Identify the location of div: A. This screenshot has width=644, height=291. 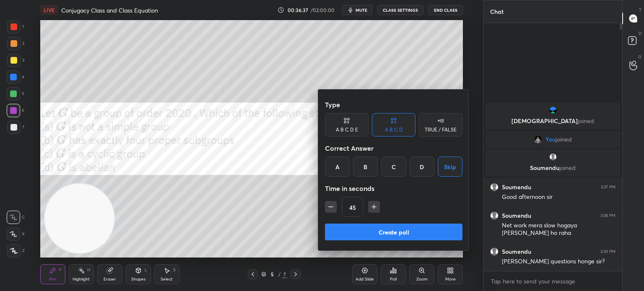
(337, 167).